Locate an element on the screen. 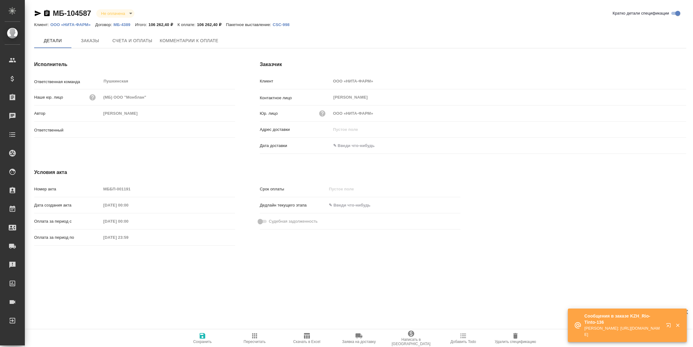  button: Закрыть is located at coordinates (677, 326).